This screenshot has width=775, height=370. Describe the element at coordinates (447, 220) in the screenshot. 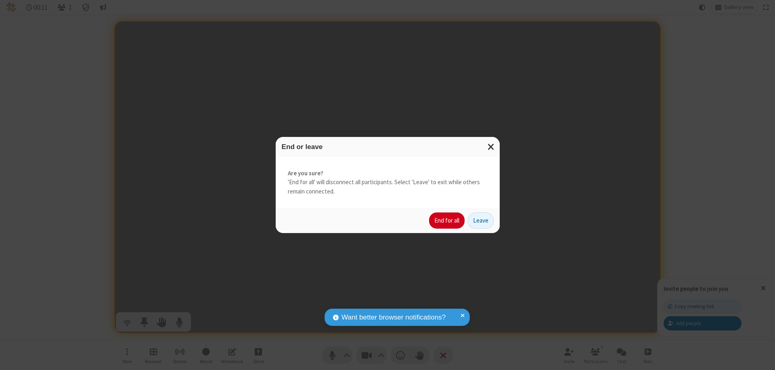

I see `button: End for all` at that location.